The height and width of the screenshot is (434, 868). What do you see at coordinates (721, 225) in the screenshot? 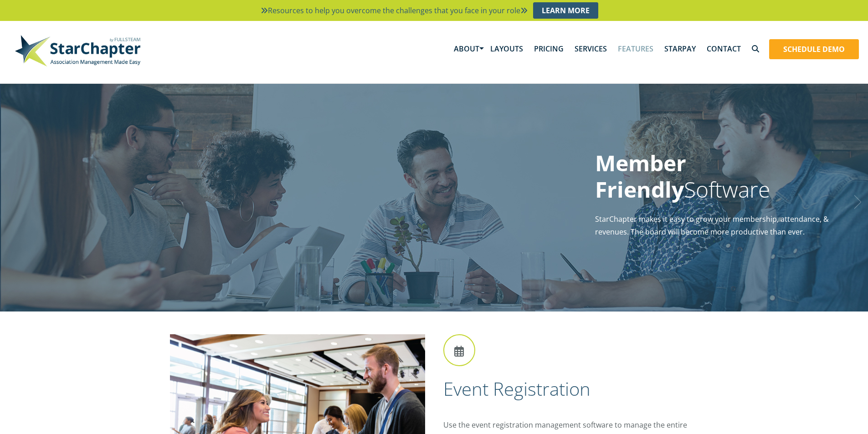
I see `p: StarChapter makes it easy to grow your membership, attendance, & revenues. The board will become ...` at bounding box center [721, 225].